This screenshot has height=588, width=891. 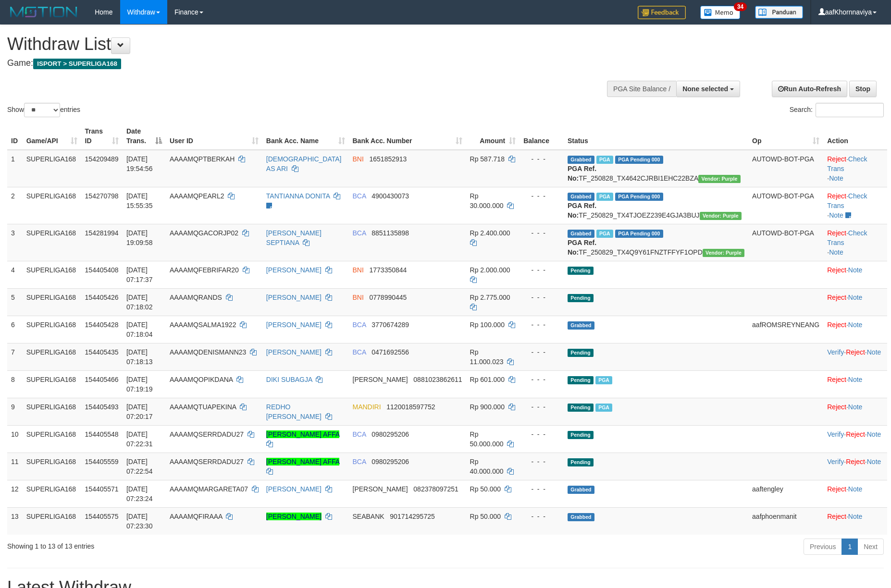 I want to click on span: 154405426, so click(x=102, y=297).